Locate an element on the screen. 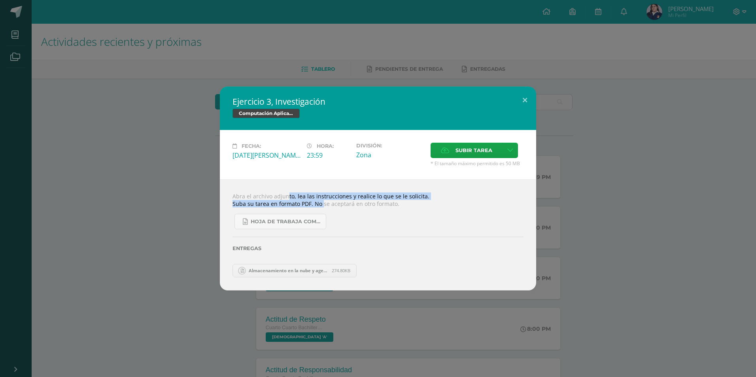 The image size is (756, 377). a: Hoja de trabaja Compu Aplicada.docx is located at coordinates (280, 221).